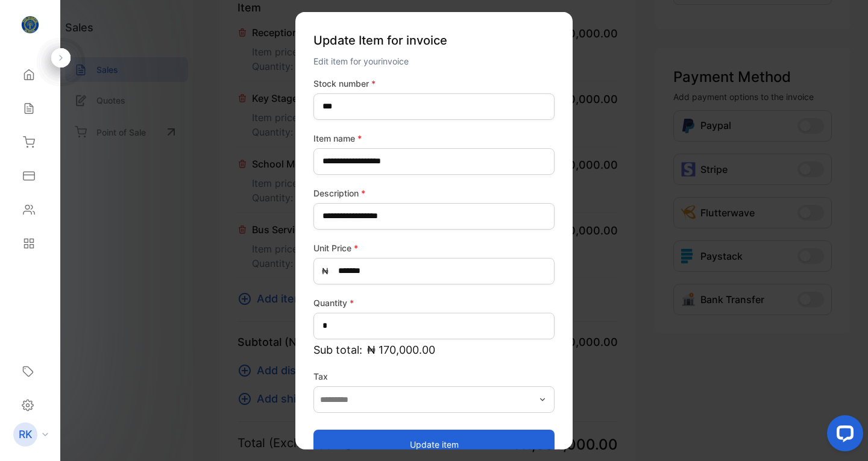  Describe the element at coordinates (434, 349) in the screenshot. I see `p: Sub total:` at that location.